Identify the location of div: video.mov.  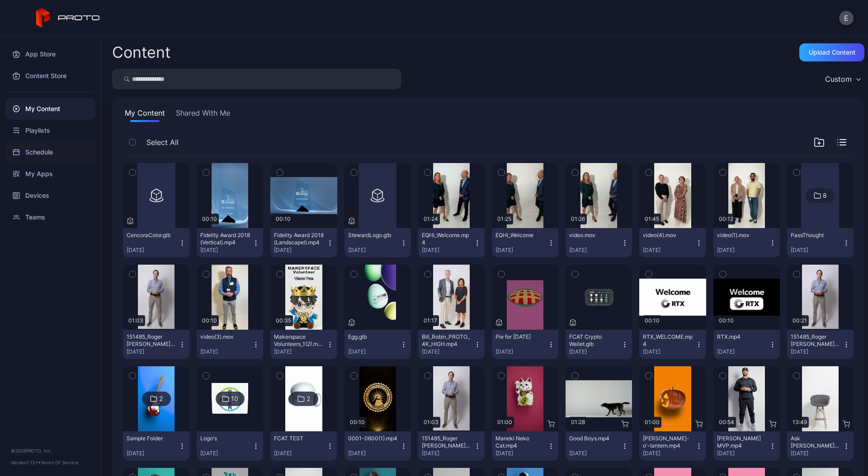
(594, 235).